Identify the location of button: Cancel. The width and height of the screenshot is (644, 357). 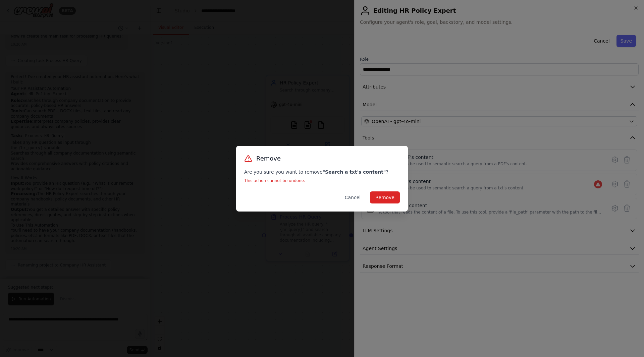
(352, 197).